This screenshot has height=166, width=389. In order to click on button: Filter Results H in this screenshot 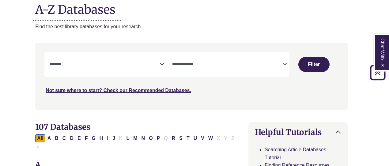, I will do `click(102, 138)`.